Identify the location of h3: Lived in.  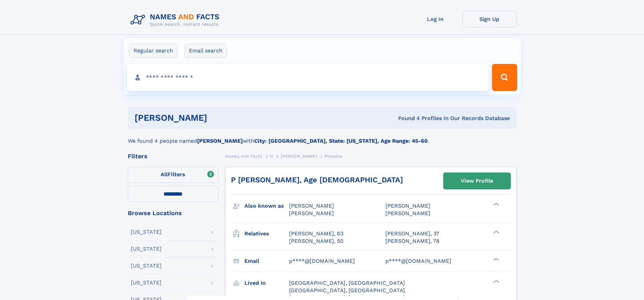
(267, 283).